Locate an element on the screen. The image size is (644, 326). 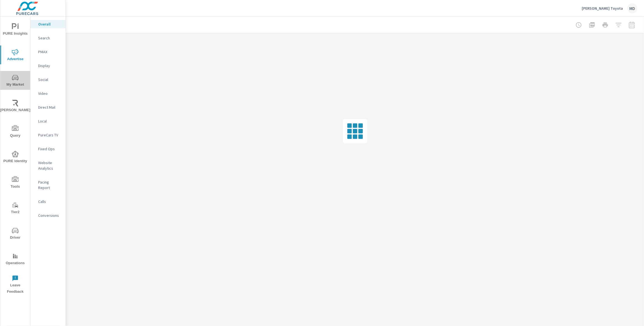
div: Local is located at coordinates (48, 121).